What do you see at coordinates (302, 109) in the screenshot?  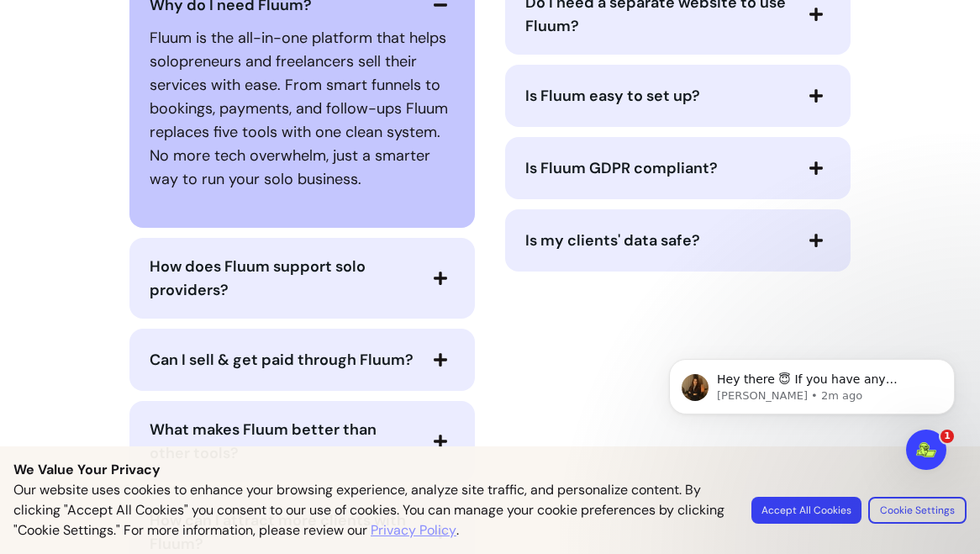 I see `div: Why do I need Fluum?` at bounding box center [302, 109].